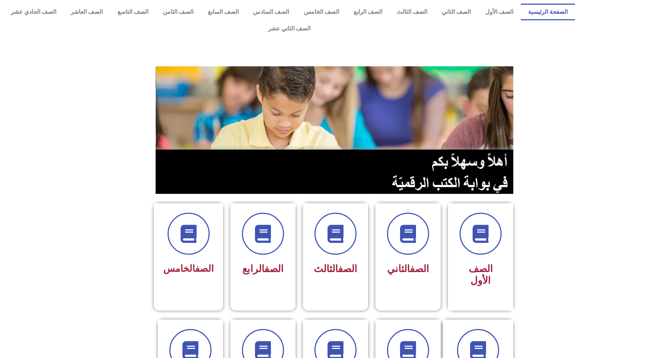 The height and width of the screenshot is (358, 671). Describe the element at coordinates (408, 269) in the screenshot. I see `span: الثاني` at that location.